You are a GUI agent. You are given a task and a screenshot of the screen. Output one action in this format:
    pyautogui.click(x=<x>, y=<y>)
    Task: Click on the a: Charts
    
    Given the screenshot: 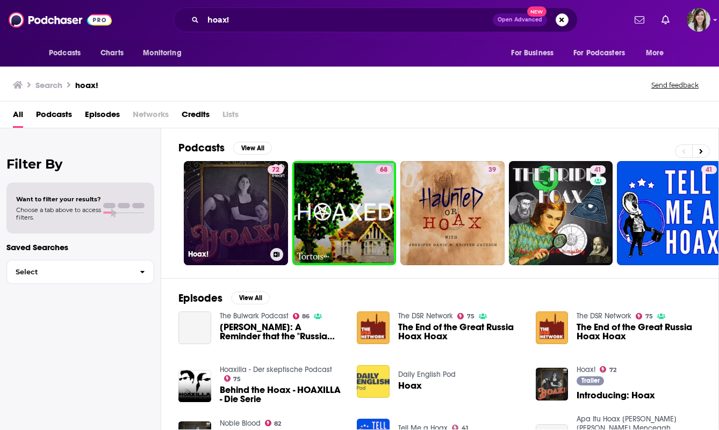 What is the action you would take?
    pyautogui.click(x=112, y=53)
    